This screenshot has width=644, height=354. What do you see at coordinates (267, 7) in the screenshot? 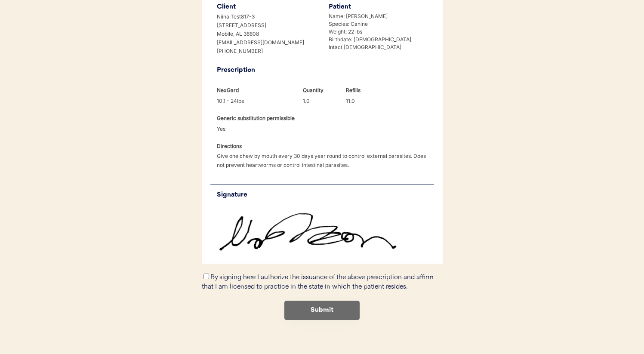
I see `div: Client` at bounding box center [267, 7].